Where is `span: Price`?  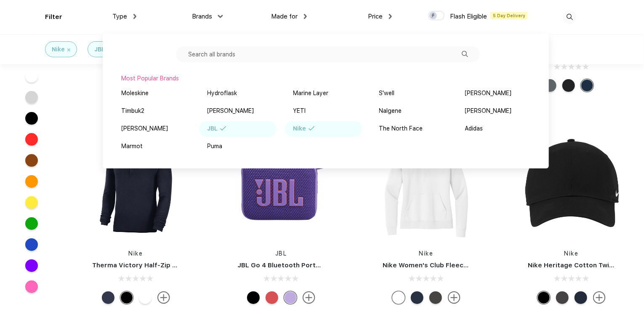 span: Price is located at coordinates (375, 16).